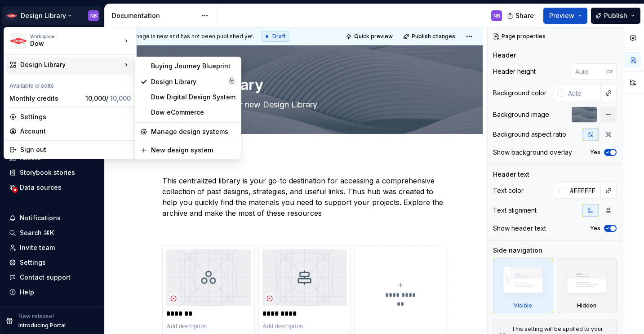  Describe the element at coordinates (19, 41) in the screenshot. I see `img: ebcb961f-3702-4f4f-81a3-20bbd08d1a2b.png` at that location.